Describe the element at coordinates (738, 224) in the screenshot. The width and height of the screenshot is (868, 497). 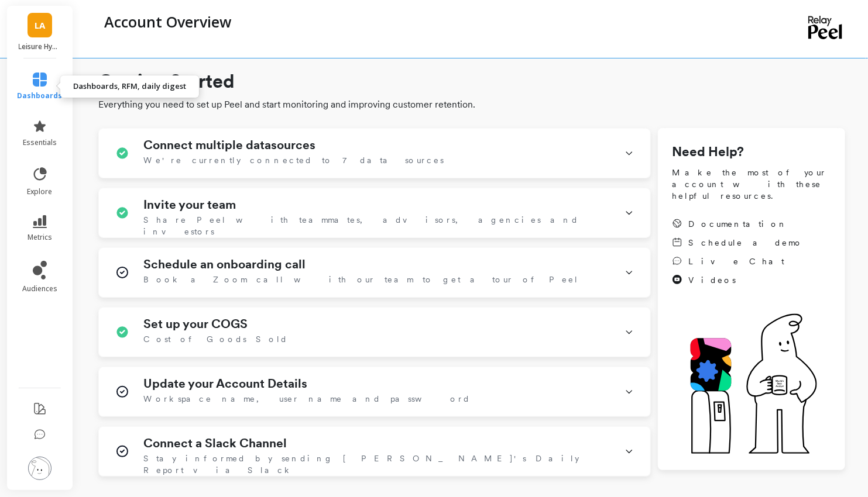
I see `span: Documentation` at that location.